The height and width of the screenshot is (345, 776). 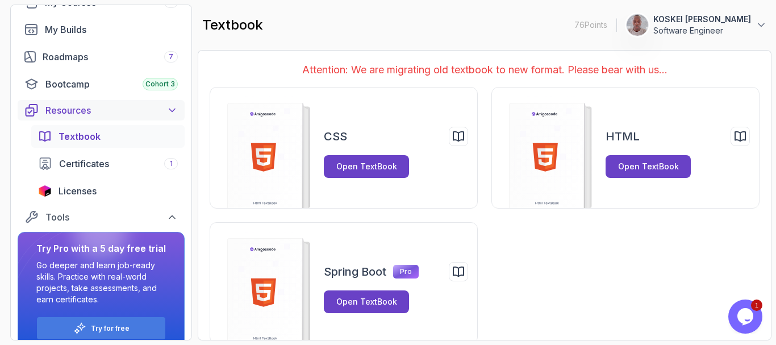 What do you see at coordinates (101, 57) in the screenshot?
I see `a: roadmaps` at bounding box center [101, 57].